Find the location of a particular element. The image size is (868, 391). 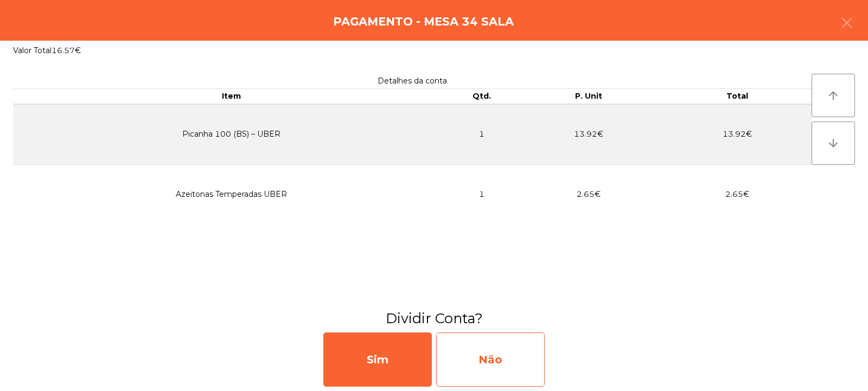

span: Valor Total is located at coordinates (32, 51).